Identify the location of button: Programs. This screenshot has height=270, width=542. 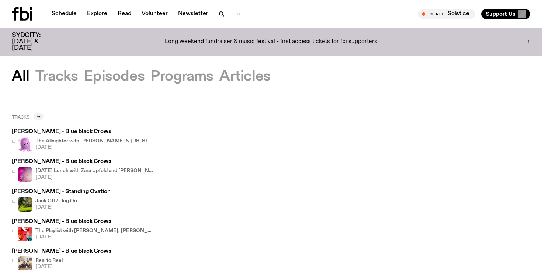
(182, 77).